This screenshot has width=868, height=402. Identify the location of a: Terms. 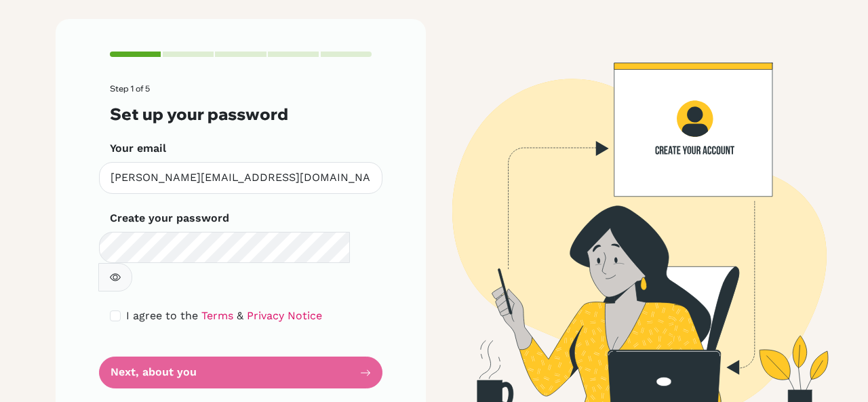
(217, 315).